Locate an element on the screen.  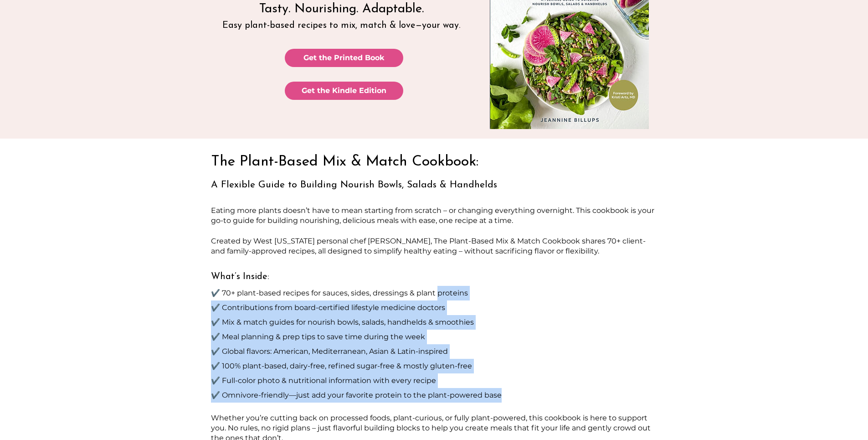
span: ✔️ 70+ plant-based recipes for sauces, sides, dressings & plant proteins is located at coordinates (340, 293).